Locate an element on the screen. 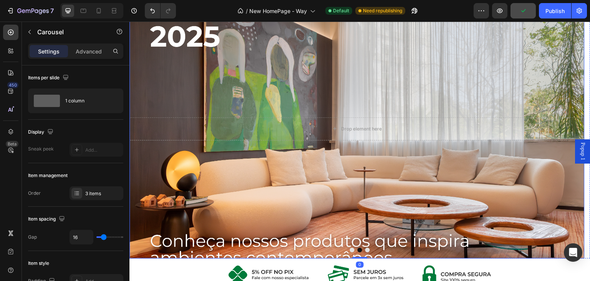 The width and height of the screenshot is (590, 281). div: Publish is located at coordinates (555, 11).